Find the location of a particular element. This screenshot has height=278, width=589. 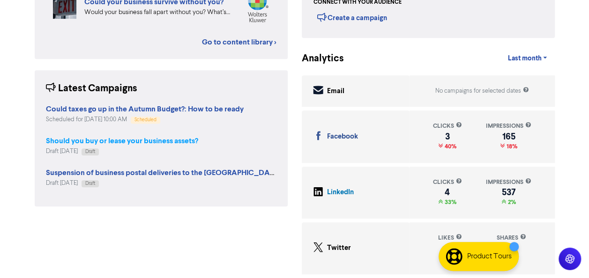

a: Could taxes go up in the Autumn Budget?: How to be ready is located at coordinates (145, 110).